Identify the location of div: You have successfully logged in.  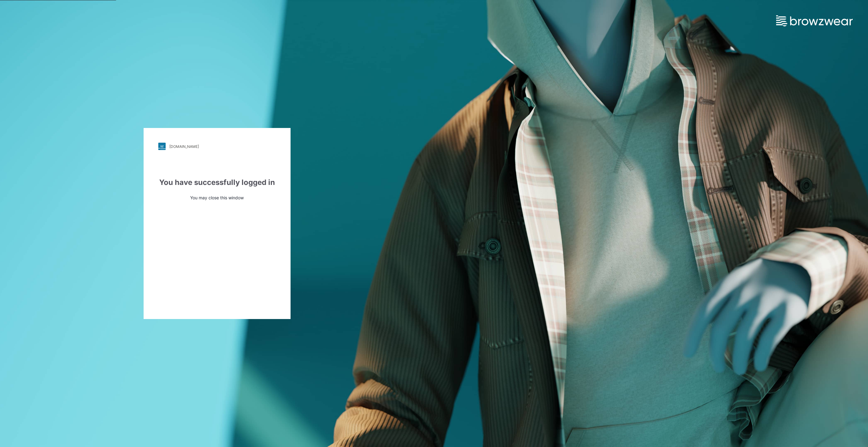
(217, 183).